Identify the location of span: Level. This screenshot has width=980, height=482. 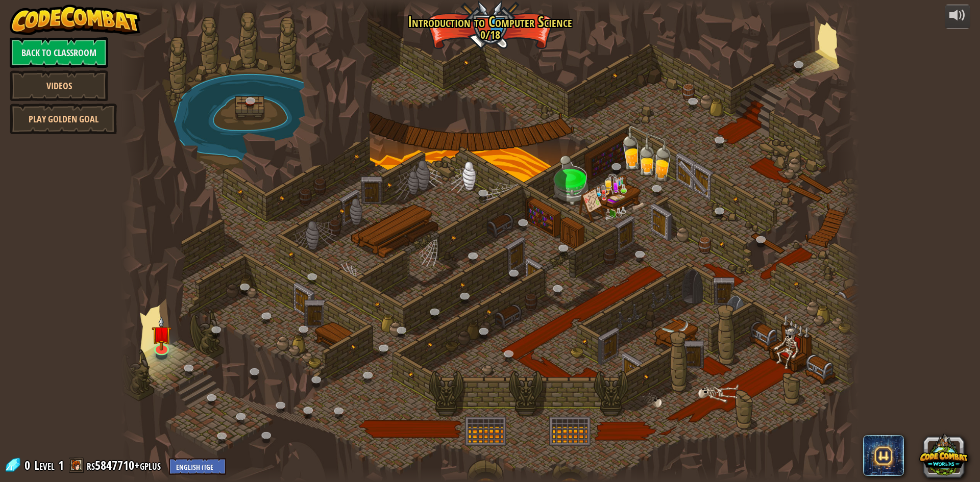
(45, 465).